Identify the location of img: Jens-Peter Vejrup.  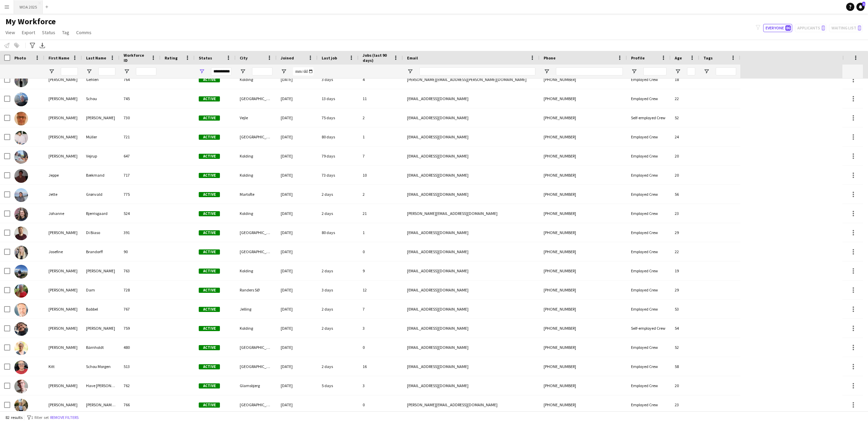
(21, 157).